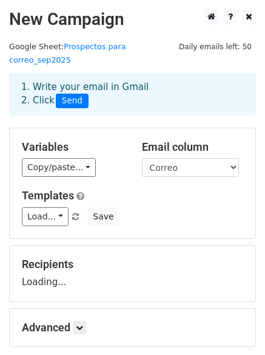 Image resolution: width=265 pixels, height=355 pixels. What do you see at coordinates (48, 195) in the screenshot?
I see `a: Templates` at bounding box center [48, 195].